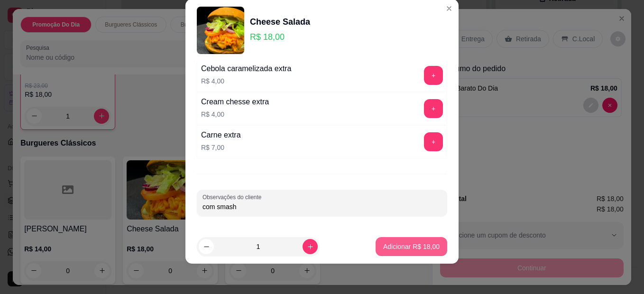 Image resolution: width=644 pixels, height=294 pixels. I want to click on div: Carne extra, so click(221, 135).